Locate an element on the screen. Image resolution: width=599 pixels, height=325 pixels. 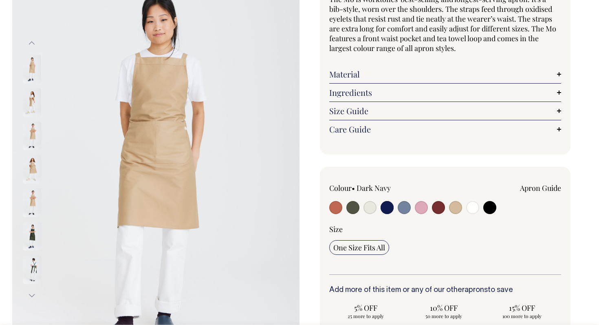
span: 10% OFF is located at coordinates (444, 308).